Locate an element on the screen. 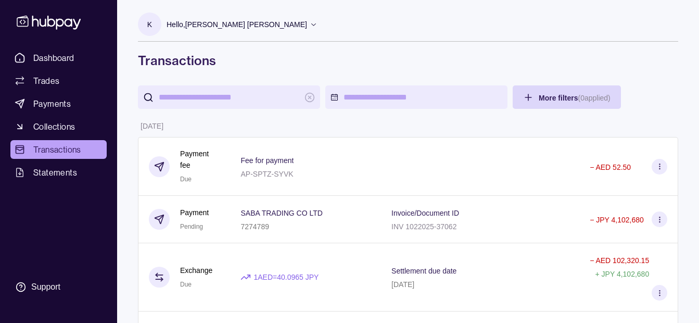  a: Statements is located at coordinates (58, 172).